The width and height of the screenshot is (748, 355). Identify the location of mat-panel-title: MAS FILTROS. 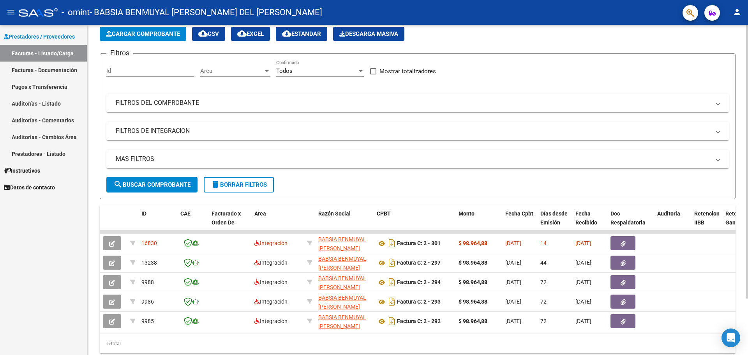
(413, 159).